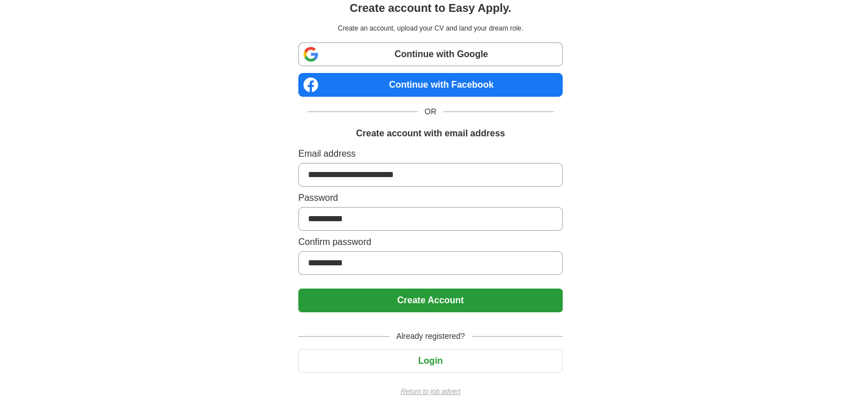 This screenshot has width=861, height=413. What do you see at coordinates (430, 134) in the screenshot?
I see `h1: Create account with email address` at bounding box center [430, 134].